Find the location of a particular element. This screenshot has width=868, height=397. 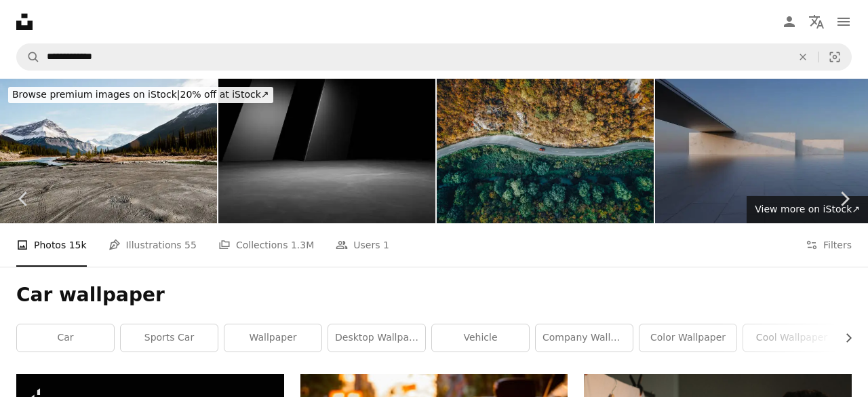

a: wallpaper is located at coordinates (273, 338).